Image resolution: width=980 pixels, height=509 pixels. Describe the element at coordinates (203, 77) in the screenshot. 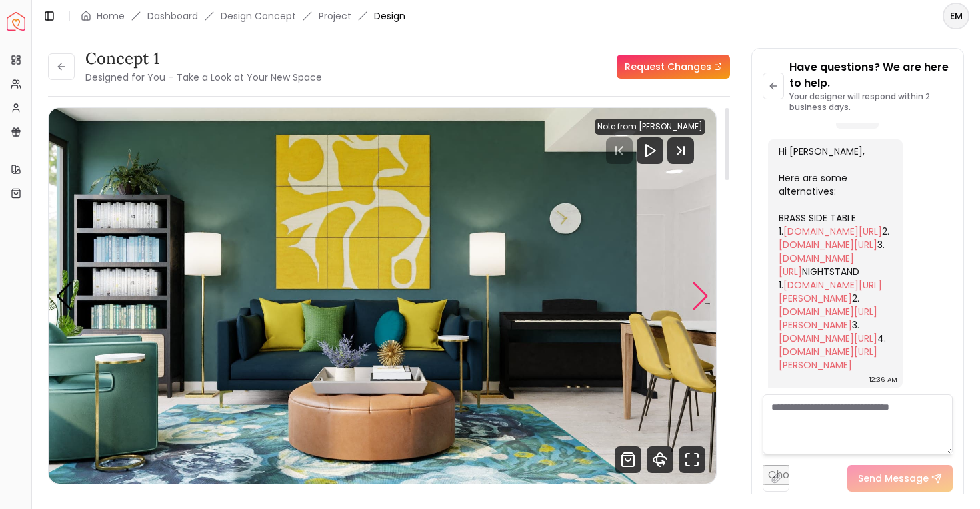

I see `small: Designed for You – Take a Look at Your New Space` at that location.